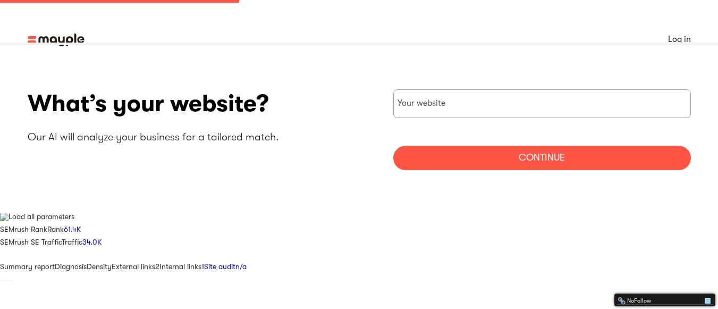  What do you see at coordinates (708, 301) in the screenshot?
I see `div: Minimize` at bounding box center [708, 301].